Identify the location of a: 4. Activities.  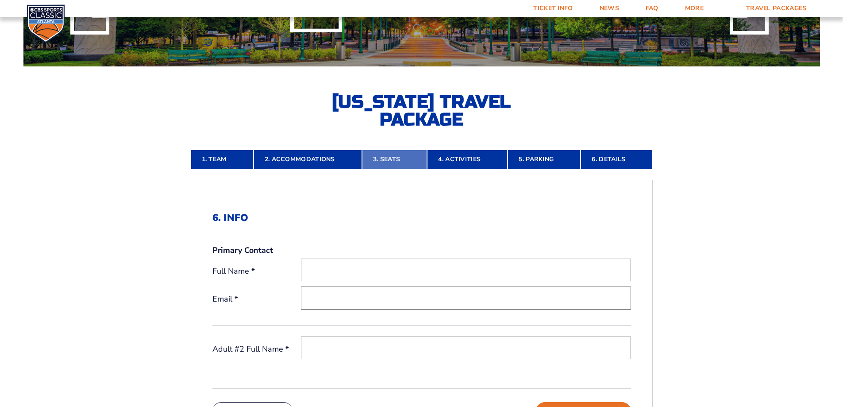
(467, 159).